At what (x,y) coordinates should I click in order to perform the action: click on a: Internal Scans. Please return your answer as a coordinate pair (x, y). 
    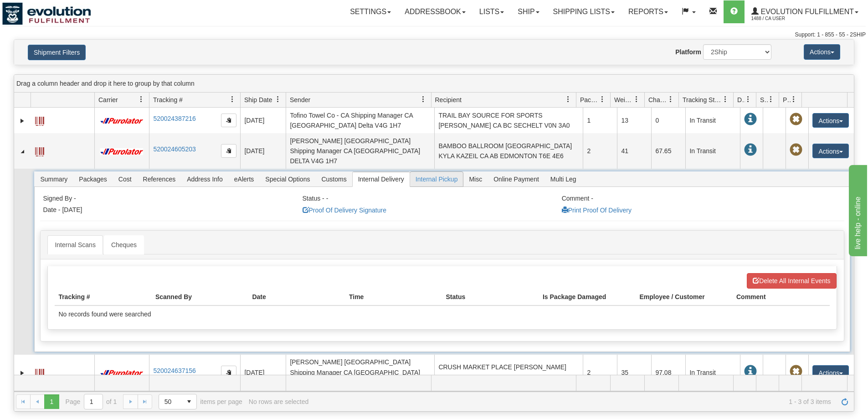
    Looking at the image, I should click on (75, 245).